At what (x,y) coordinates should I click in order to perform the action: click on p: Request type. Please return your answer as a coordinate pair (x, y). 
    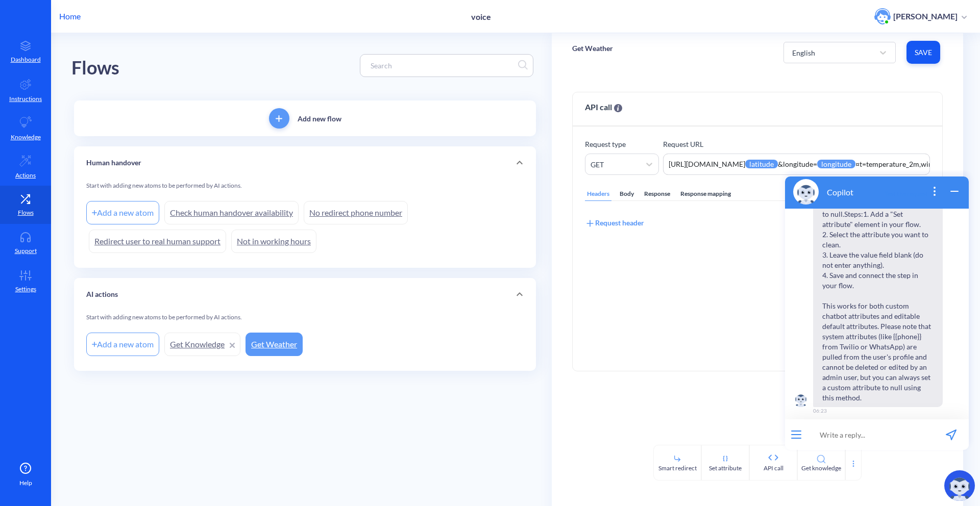
    Looking at the image, I should click on (622, 144).